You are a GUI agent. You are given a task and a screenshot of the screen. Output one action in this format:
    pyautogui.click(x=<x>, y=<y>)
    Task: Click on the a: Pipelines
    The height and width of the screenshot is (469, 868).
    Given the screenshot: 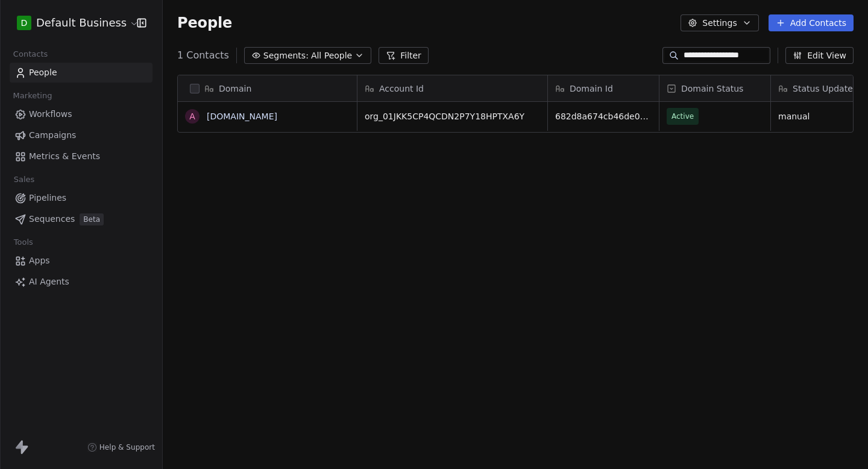 What is the action you would take?
    pyautogui.click(x=81, y=198)
    